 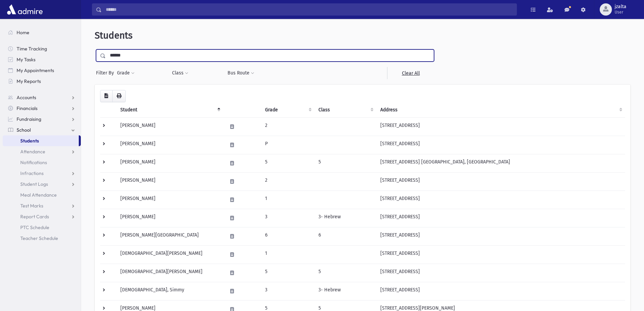 What do you see at coordinates (411, 73) in the screenshot?
I see `a: Clear All` at bounding box center [411, 73].